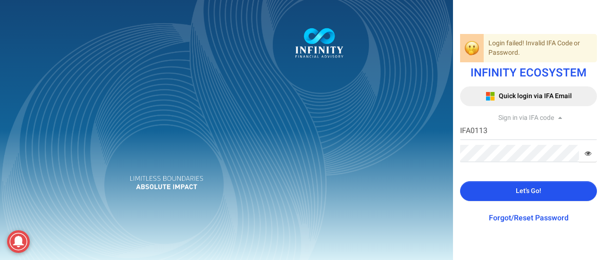 This screenshot has width=604, height=260. Describe the element at coordinates (526, 118) in the screenshot. I see `span: Sign in via IFA code` at that location.